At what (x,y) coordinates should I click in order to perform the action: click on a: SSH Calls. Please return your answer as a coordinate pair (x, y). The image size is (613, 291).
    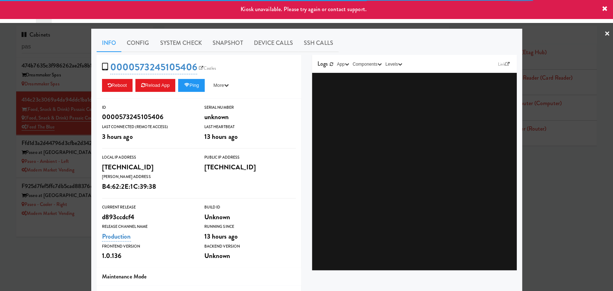
    Looking at the image, I should click on (318, 43).